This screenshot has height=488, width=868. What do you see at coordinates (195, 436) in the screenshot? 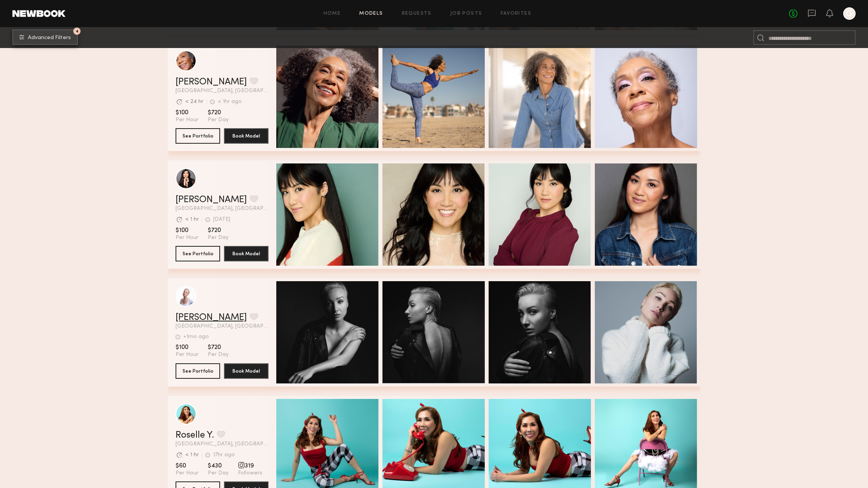
I see `a: Roselle Y.` at bounding box center [195, 436].